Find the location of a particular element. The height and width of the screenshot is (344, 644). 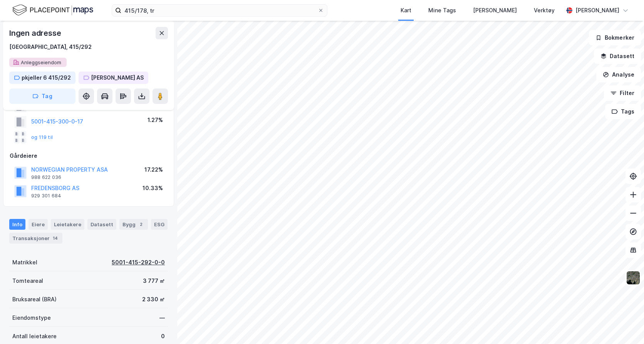

div: Bygg is located at coordinates (134, 224).